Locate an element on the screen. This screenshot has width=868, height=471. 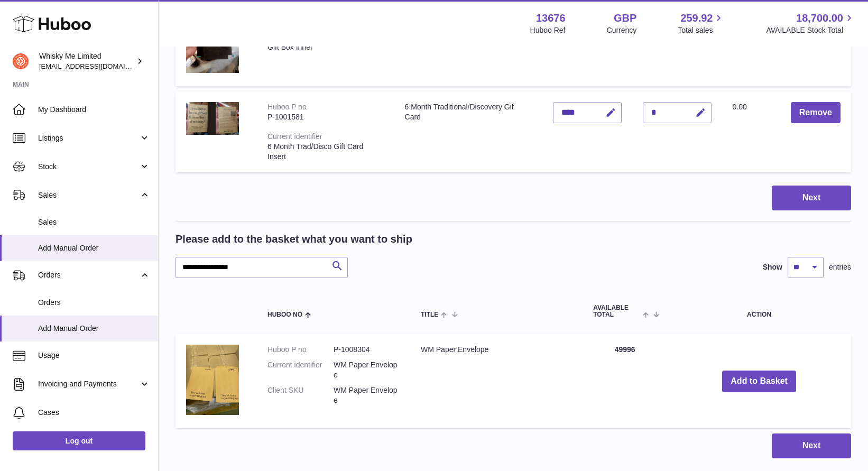
dt: Huboo P no is located at coordinates (300, 350).